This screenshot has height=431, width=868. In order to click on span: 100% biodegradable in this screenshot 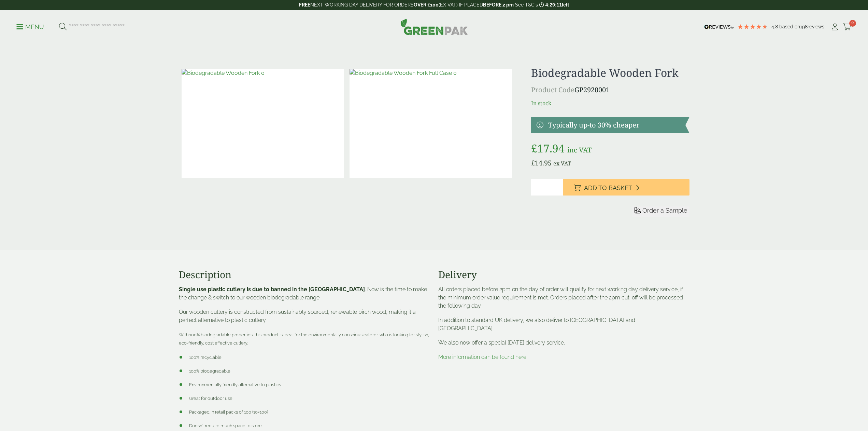, I will do `click(210, 370)`.